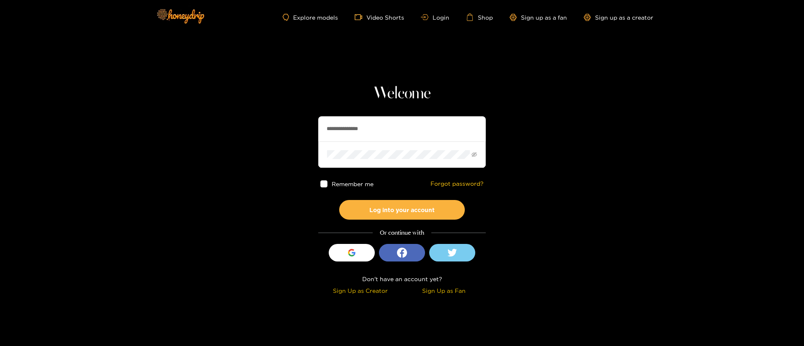 The image size is (804, 346). Describe the element at coordinates (353, 184) in the screenshot. I see `span: Remember me` at that location.